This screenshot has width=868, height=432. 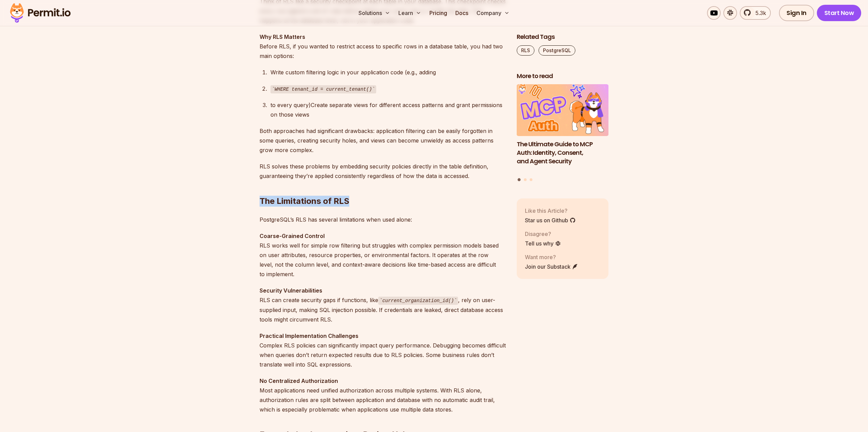 What do you see at coordinates (839, 13) in the screenshot?
I see `a: Start Now` at bounding box center [839, 13].